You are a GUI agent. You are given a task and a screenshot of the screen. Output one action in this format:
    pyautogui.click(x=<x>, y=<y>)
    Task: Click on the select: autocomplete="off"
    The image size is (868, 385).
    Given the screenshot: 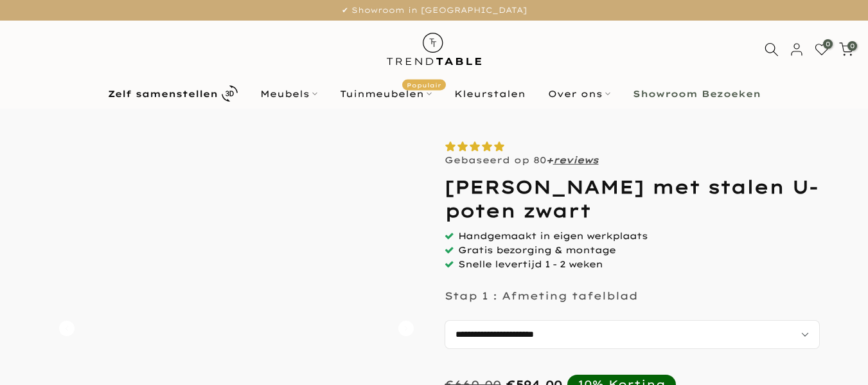 What is the action you would take?
    pyautogui.click(x=633, y=334)
    